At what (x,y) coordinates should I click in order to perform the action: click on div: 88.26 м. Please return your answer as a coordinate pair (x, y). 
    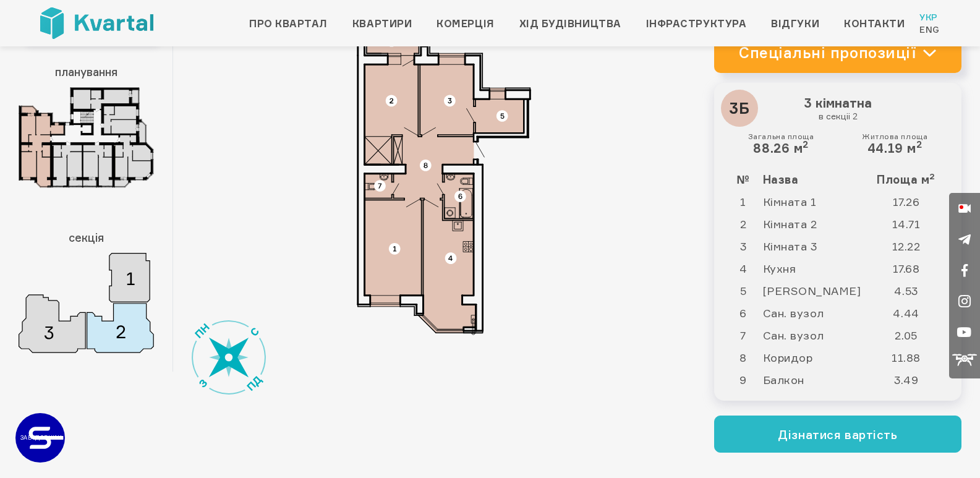
    Looking at the image, I should click on (780, 144).